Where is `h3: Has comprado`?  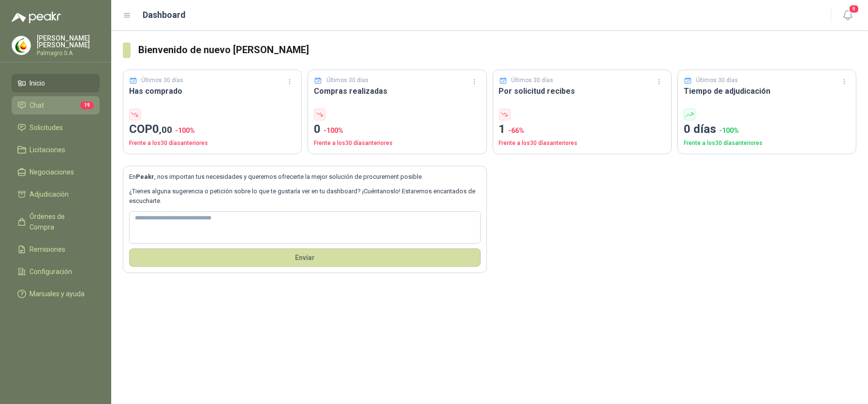
h3: Has comprado is located at coordinates (213, 91).